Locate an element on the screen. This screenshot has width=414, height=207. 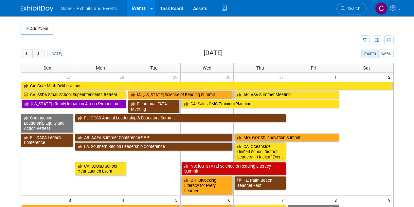
span: 3 is located at coordinates (71, 199).